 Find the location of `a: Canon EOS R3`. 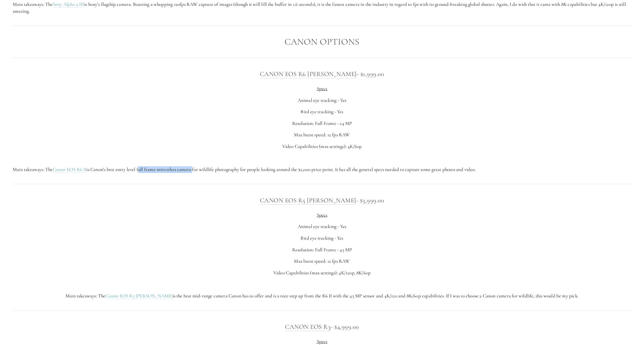

a: Canon EOS R3 is located at coordinates (308, 327).